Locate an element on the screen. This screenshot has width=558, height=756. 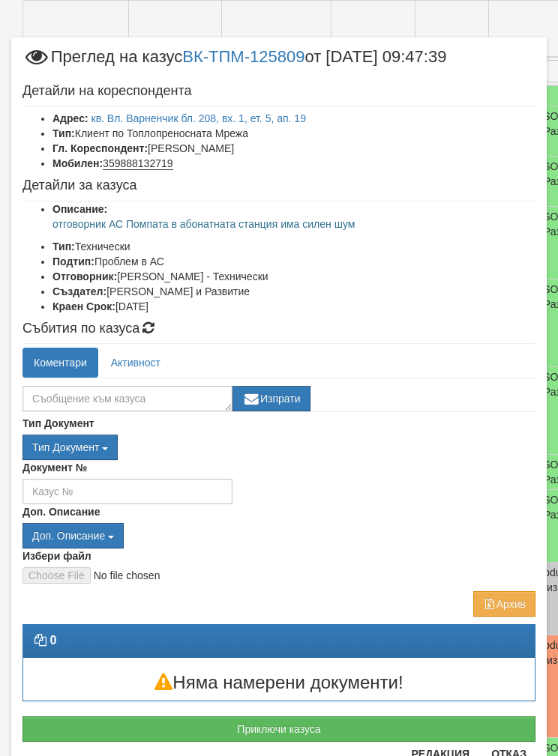
input: Казус № is located at coordinates (128, 491).